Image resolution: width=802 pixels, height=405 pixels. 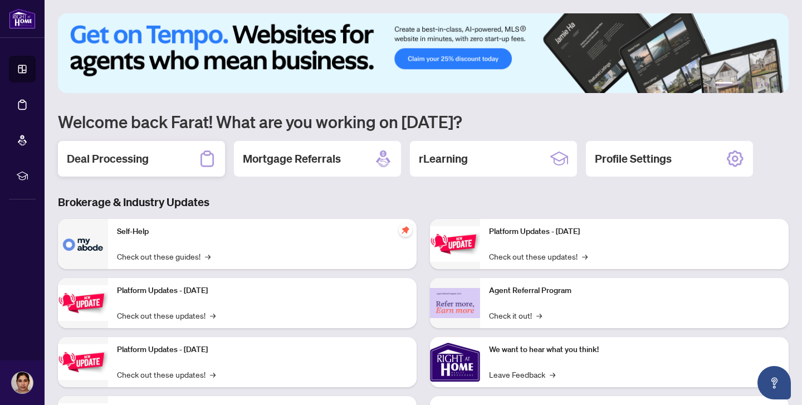 What do you see at coordinates (724, 84) in the screenshot?
I see `button: 1` at bounding box center [724, 84].